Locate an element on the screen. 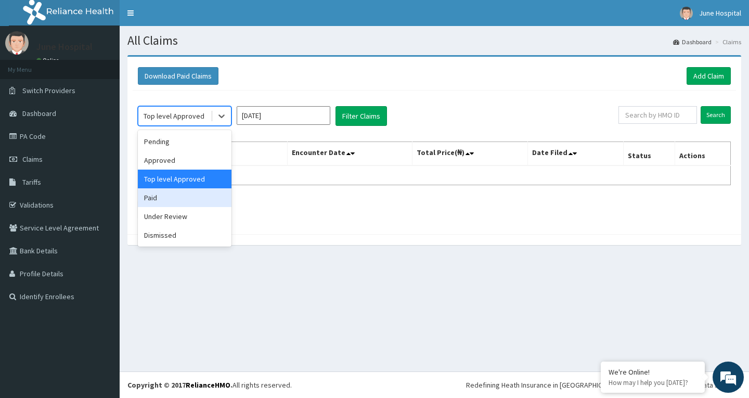  li: Claims is located at coordinates (727, 42).